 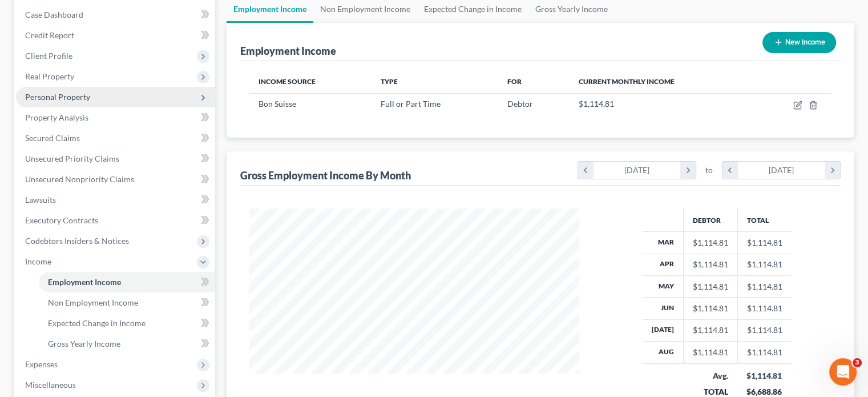 I want to click on a: Employment Income, so click(x=127, y=282).